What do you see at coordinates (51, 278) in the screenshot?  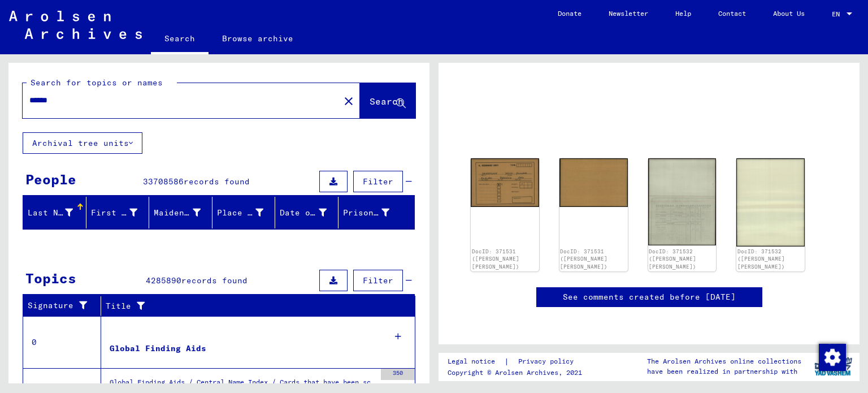 I see `div: Topics` at bounding box center [51, 278].